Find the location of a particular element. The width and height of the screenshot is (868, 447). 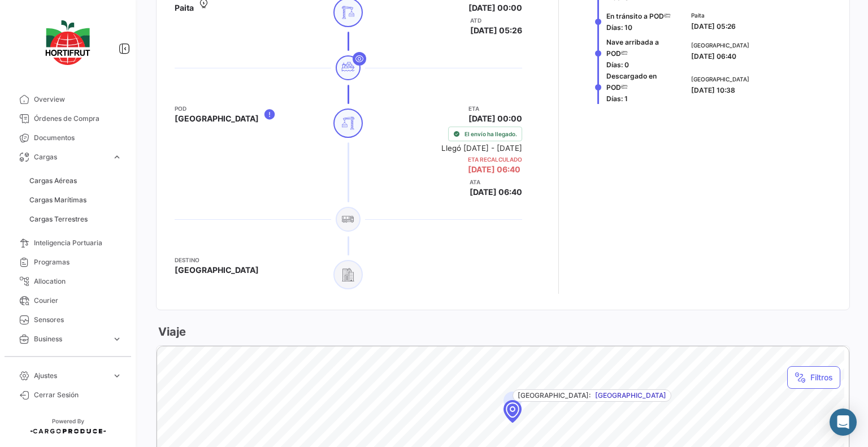

span: Programas is located at coordinates (78, 263).